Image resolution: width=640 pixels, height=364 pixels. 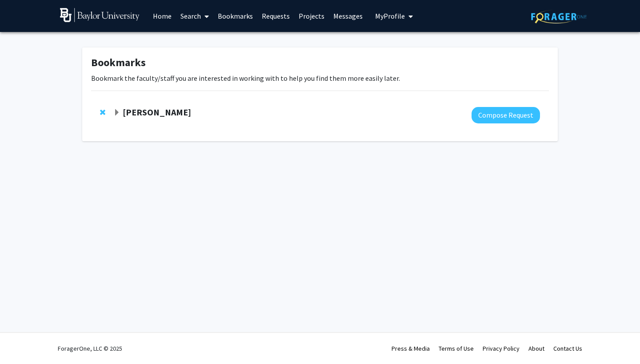 What do you see at coordinates (568, 349) in the screenshot?
I see `a: Contact Us` at bounding box center [568, 349].